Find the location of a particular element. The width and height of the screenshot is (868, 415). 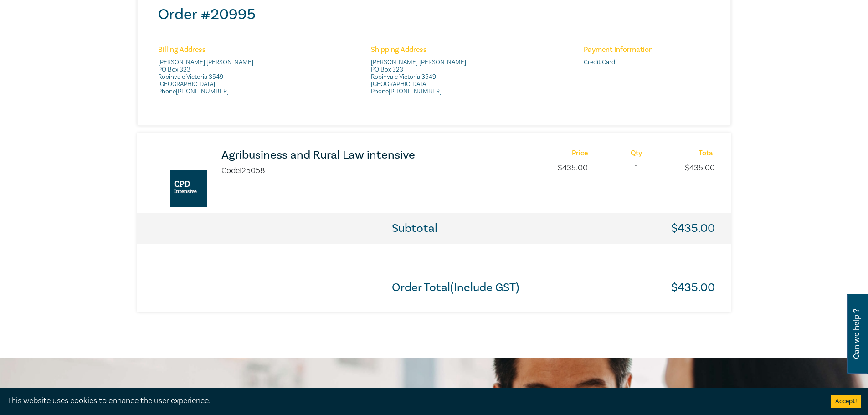

div: This website uses cookies to enhance the user experience. is located at coordinates (412, 401).